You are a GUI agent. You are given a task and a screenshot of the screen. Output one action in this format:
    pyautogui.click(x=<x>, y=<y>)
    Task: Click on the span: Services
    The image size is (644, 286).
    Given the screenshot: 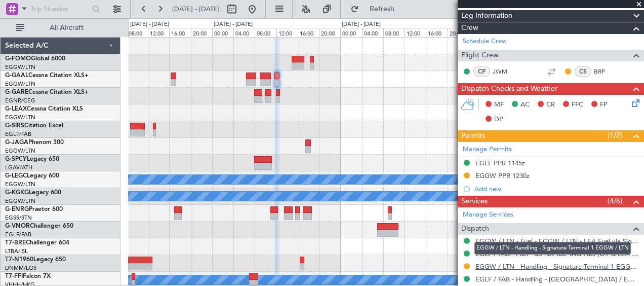 What is the action you would take?
    pyautogui.click(x=474, y=201)
    